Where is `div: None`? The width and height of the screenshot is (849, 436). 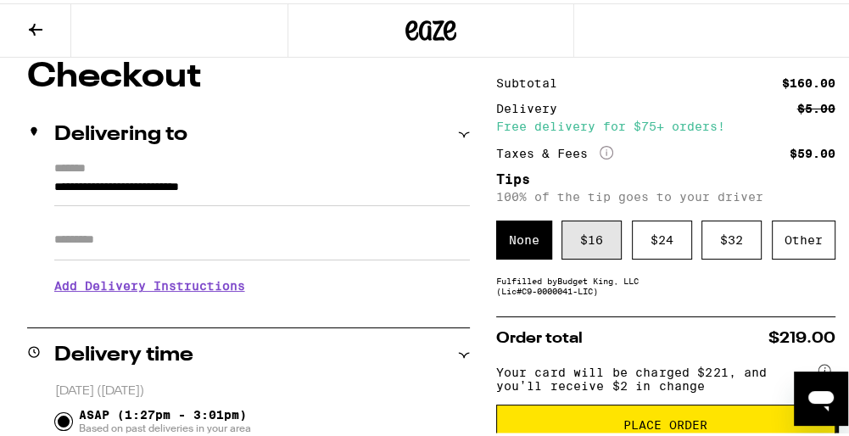
div: None is located at coordinates (524, 237).